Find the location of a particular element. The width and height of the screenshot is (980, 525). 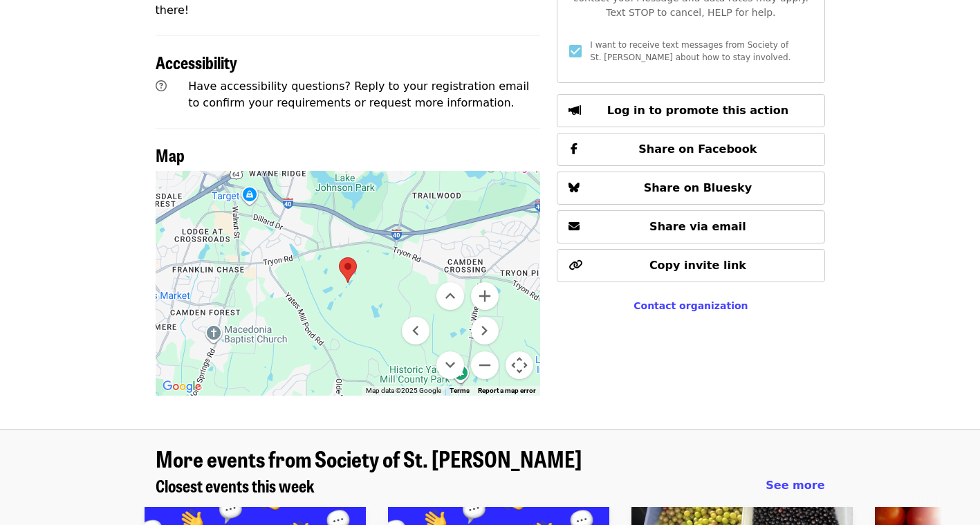

button: Share on Facebook is located at coordinates (691, 149).